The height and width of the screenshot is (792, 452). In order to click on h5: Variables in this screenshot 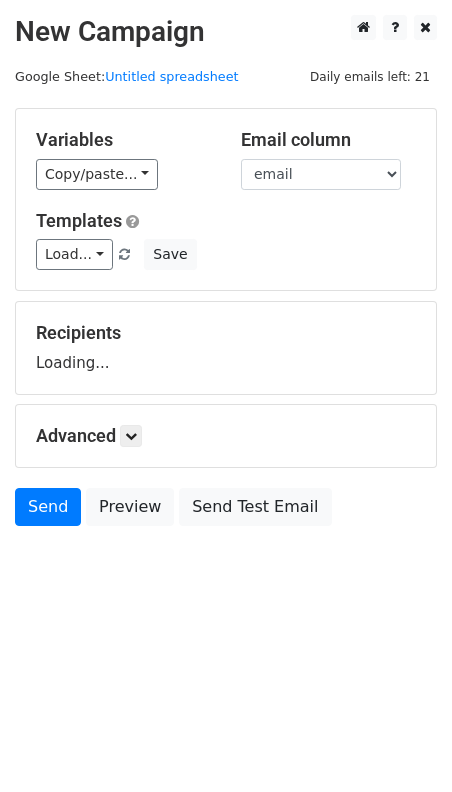, I will do `click(123, 140)`.